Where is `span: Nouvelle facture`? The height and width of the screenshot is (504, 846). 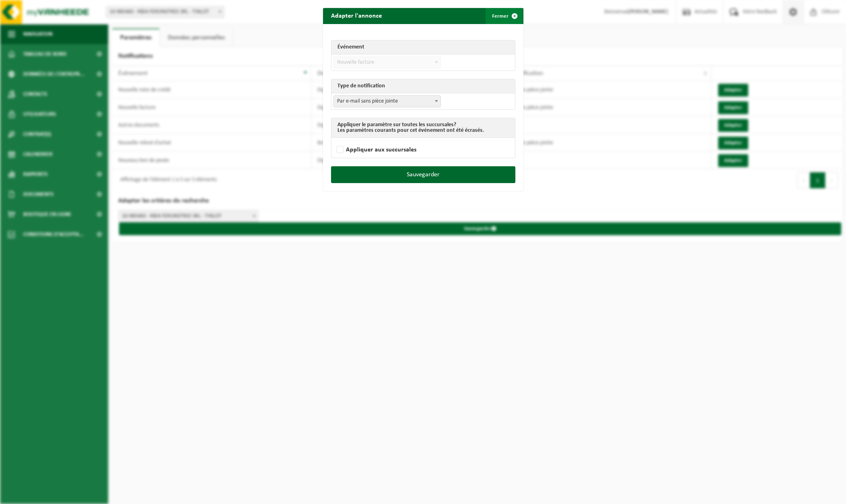
span: Nouvelle facture is located at coordinates (387, 62).